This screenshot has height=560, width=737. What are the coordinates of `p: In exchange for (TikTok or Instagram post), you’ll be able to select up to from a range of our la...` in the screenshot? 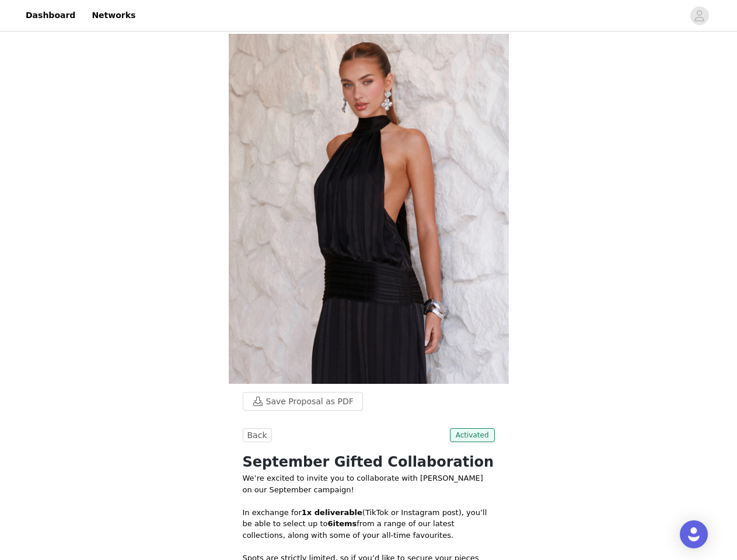 It's located at (368, 523).